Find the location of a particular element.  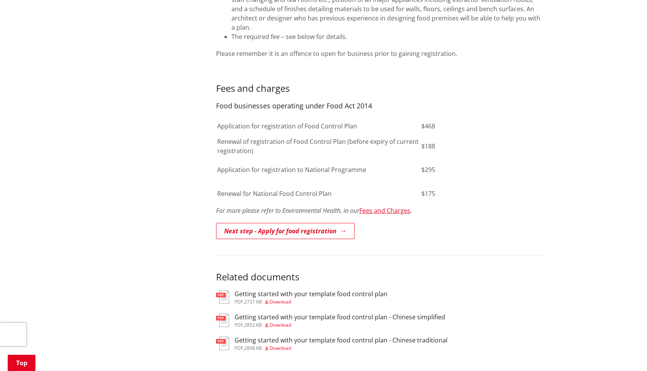

span: 2852 KB is located at coordinates (253, 324).